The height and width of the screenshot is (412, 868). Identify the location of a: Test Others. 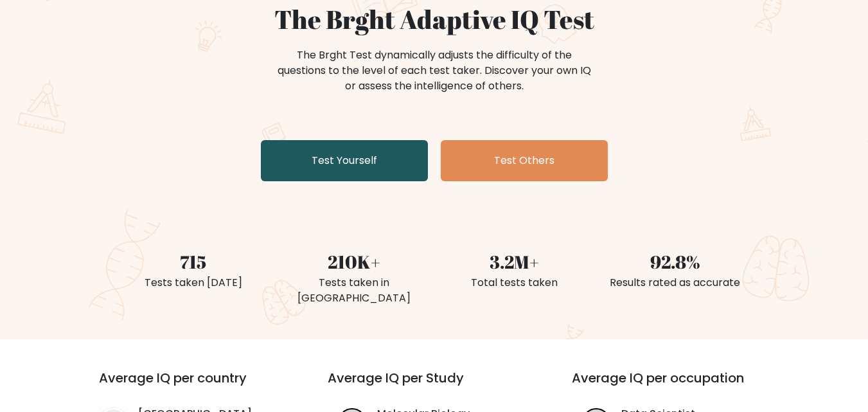
(524, 161).